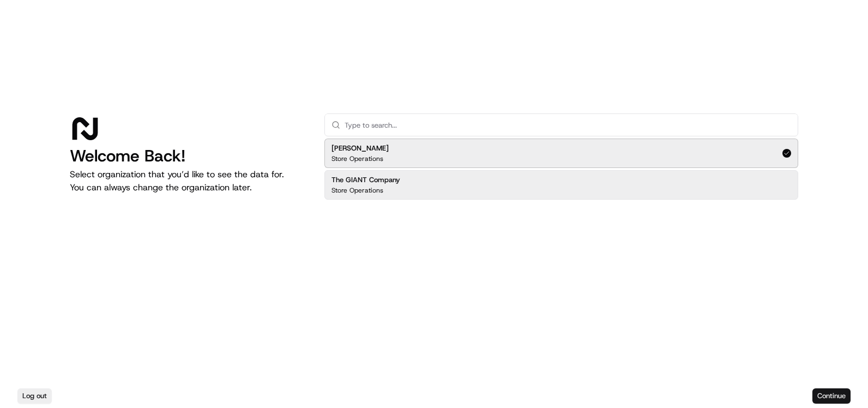 The height and width of the screenshot is (408, 868). I want to click on h2: The GIANT Company, so click(366, 180).